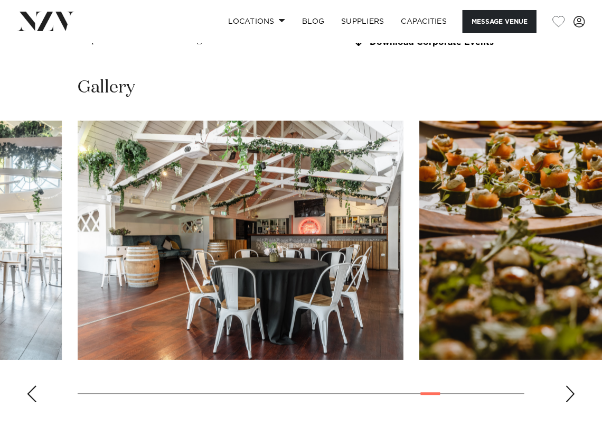 The width and height of the screenshot is (602, 444). What do you see at coordinates (106, 88) in the screenshot?
I see `h2: Gallery` at bounding box center [106, 88].